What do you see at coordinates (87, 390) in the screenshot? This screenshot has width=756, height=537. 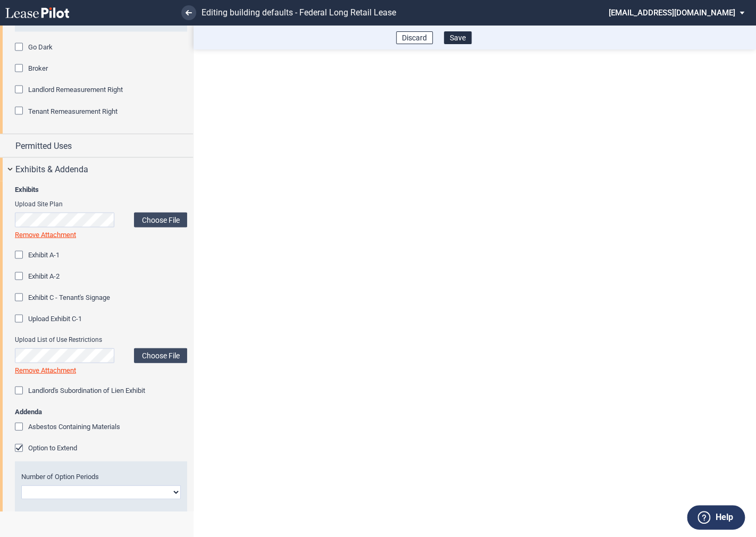 I see `span: Landlord's Subordination of Lien Exhibit` at bounding box center [87, 390].